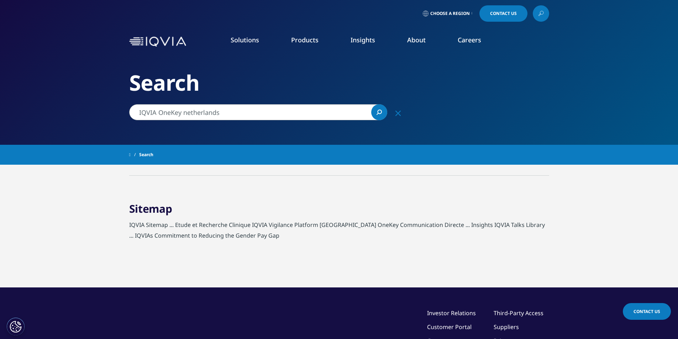 The width and height of the screenshot is (678, 339). What do you see at coordinates (339, 83) in the screenshot?
I see `h2: Search` at bounding box center [339, 83].